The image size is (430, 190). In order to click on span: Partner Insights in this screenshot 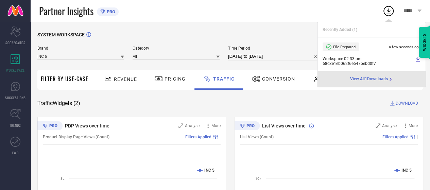, I will do `click(66, 11)`.